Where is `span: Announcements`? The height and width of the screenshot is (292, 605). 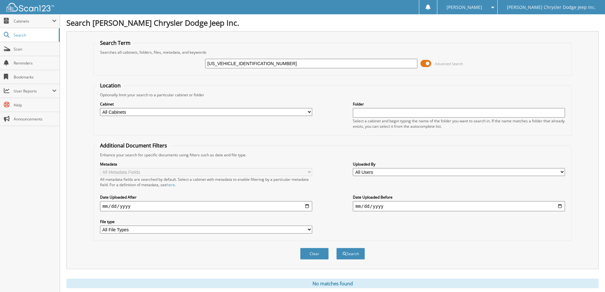
span: Announcements is located at coordinates (35, 119).